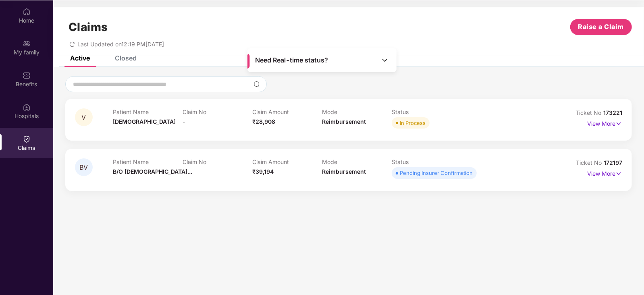  Describe the element at coordinates (385, 60) in the screenshot. I see `img: Toggle Icon` at that location.